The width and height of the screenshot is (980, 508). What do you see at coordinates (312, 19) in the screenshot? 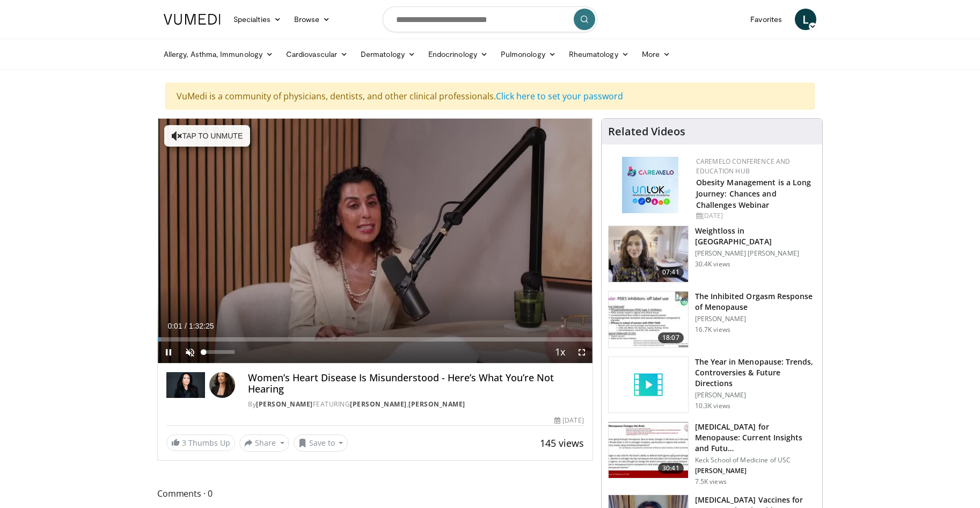
I see `a: Browse` at bounding box center [312, 19].